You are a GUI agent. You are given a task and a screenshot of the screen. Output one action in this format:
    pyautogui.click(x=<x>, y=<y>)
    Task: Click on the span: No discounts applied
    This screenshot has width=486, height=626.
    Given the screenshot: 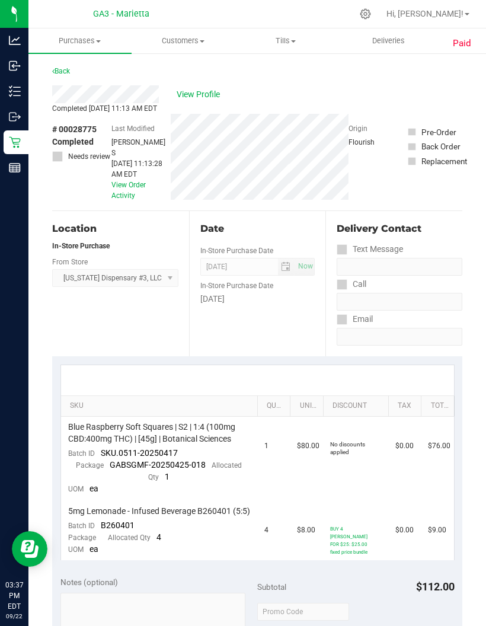 What is the action you would take?
    pyautogui.click(x=347, y=448)
    